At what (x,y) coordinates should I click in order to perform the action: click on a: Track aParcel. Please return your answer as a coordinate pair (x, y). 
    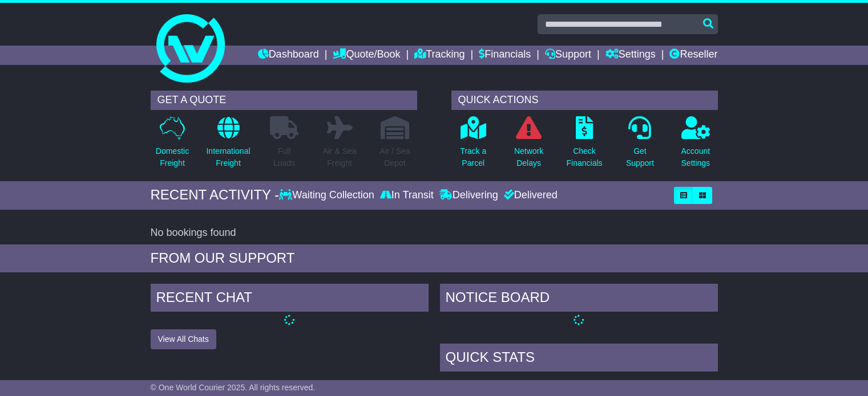
    Looking at the image, I should click on (473, 146).